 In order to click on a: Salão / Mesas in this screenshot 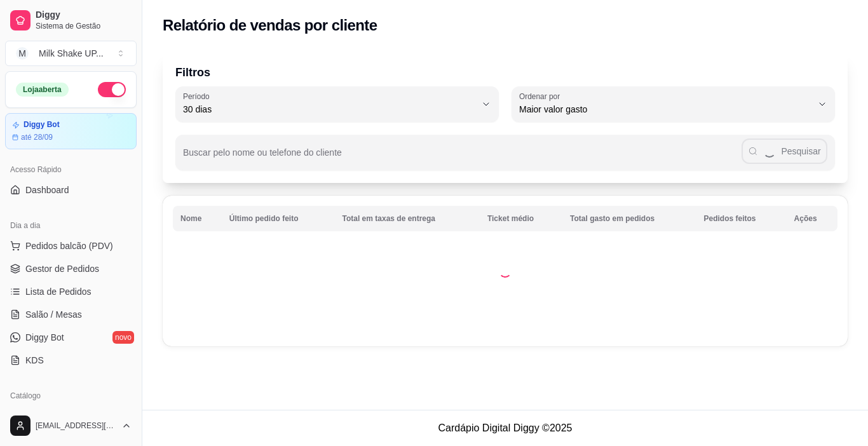, I will do `click(70, 315)`.